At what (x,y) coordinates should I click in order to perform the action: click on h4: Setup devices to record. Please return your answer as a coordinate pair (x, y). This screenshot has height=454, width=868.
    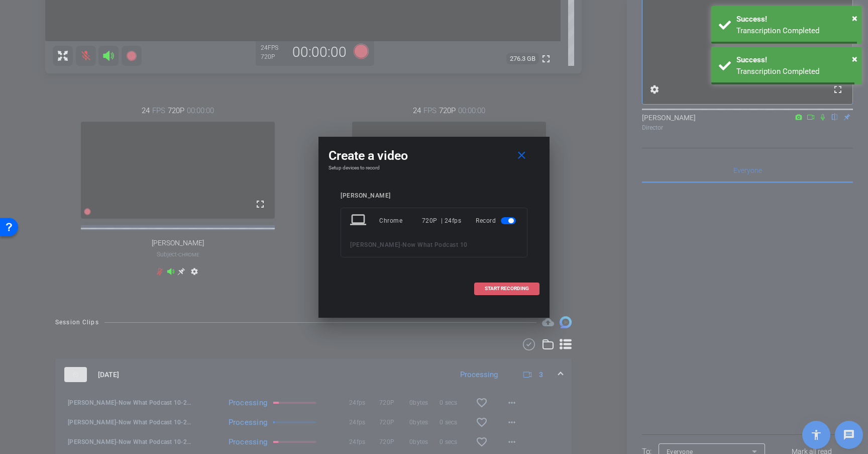
    Looking at the image, I should click on (434, 168).